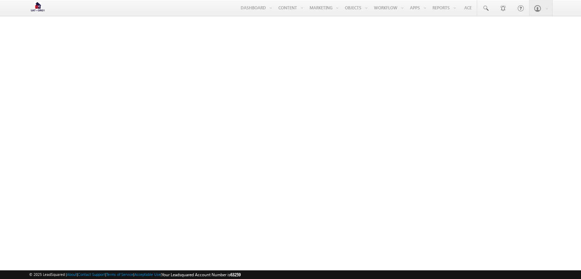 The width and height of the screenshot is (581, 279). I want to click on a: Acceptable Use, so click(147, 274).